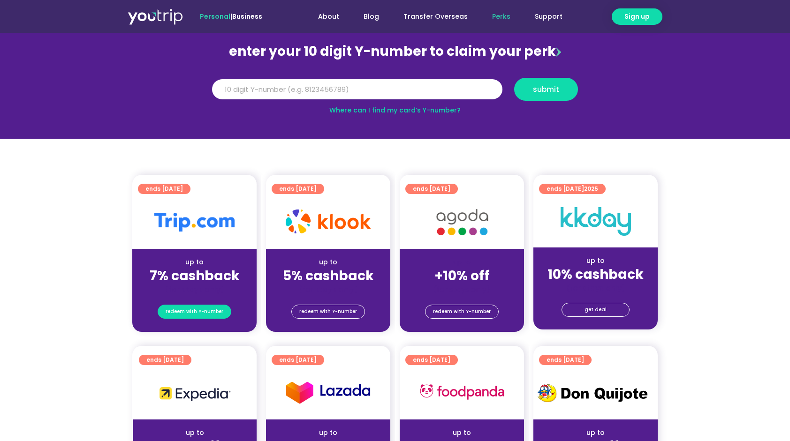 This screenshot has height=441, width=790. I want to click on div: enter your 10 digit Y-number to claim your perk, so click(395, 52).